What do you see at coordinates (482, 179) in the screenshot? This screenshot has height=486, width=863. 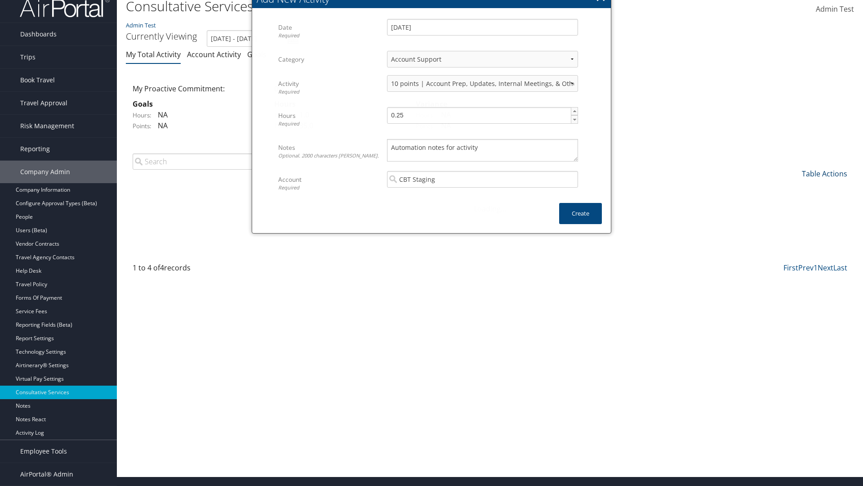 I see `input: Search Accounts` at bounding box center [482, 179].